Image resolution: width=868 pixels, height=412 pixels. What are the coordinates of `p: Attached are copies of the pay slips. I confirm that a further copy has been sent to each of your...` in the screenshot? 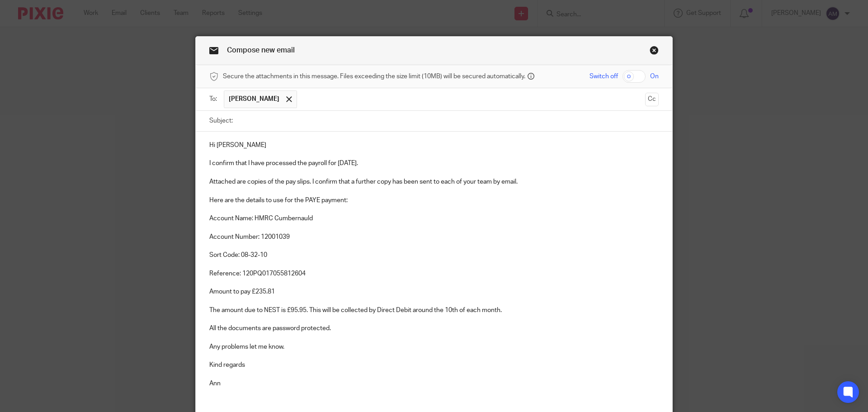 It's located at (434, 182).